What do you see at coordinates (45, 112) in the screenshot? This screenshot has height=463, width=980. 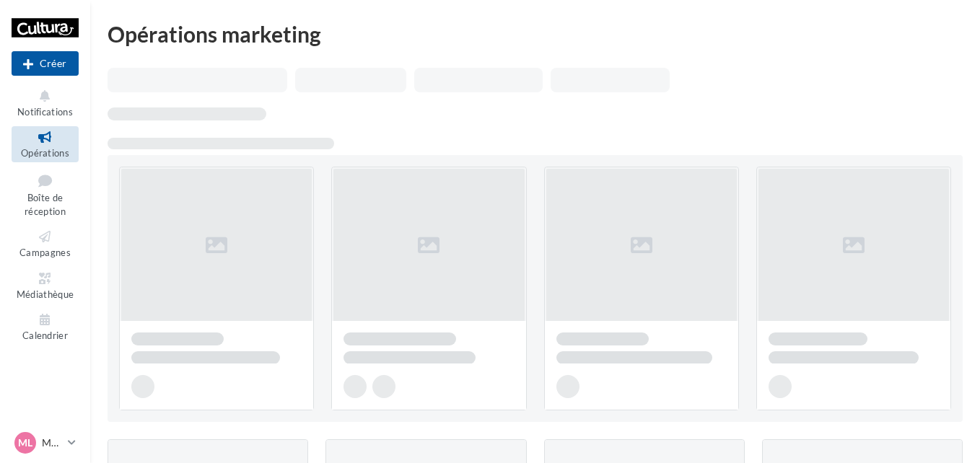 I see `span: Notifications` at bounding box center [45, 112].